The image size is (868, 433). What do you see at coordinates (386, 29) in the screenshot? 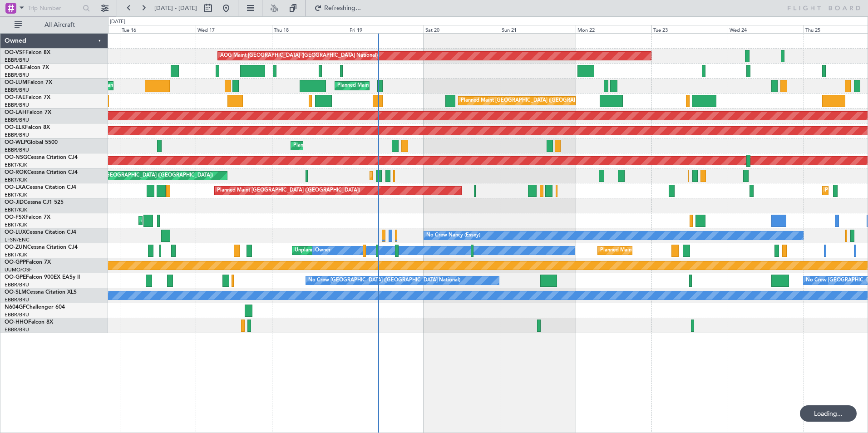
I see `div: Fri 19` at bounding box center [386, 29].